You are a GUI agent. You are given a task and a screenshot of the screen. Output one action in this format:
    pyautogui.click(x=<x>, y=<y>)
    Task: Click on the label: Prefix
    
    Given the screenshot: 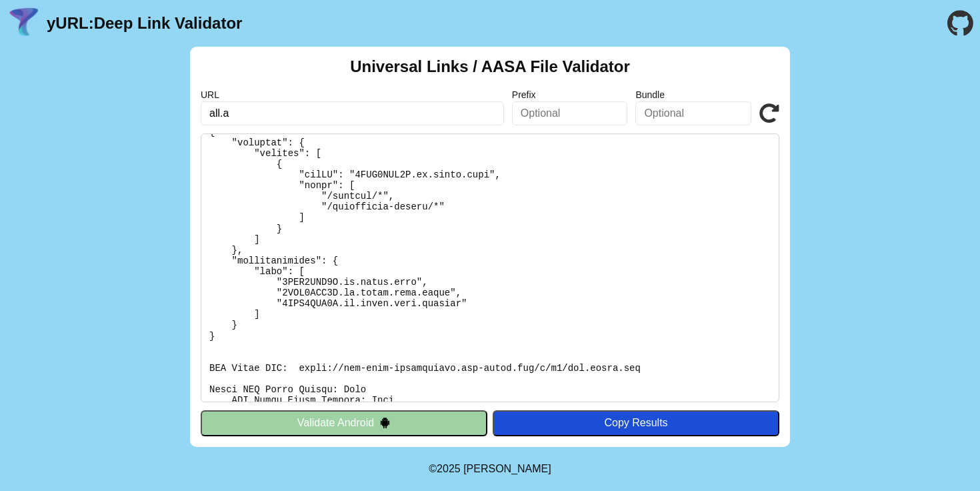 What is the action you would take?
    pyautogui.click(x=570, y=95)
    